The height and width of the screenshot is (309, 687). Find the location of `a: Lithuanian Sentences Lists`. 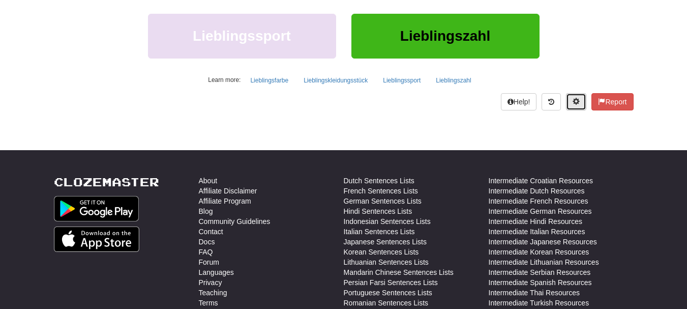

a: Lithuanian Sentences Lists is located at coordinates (386, 262).